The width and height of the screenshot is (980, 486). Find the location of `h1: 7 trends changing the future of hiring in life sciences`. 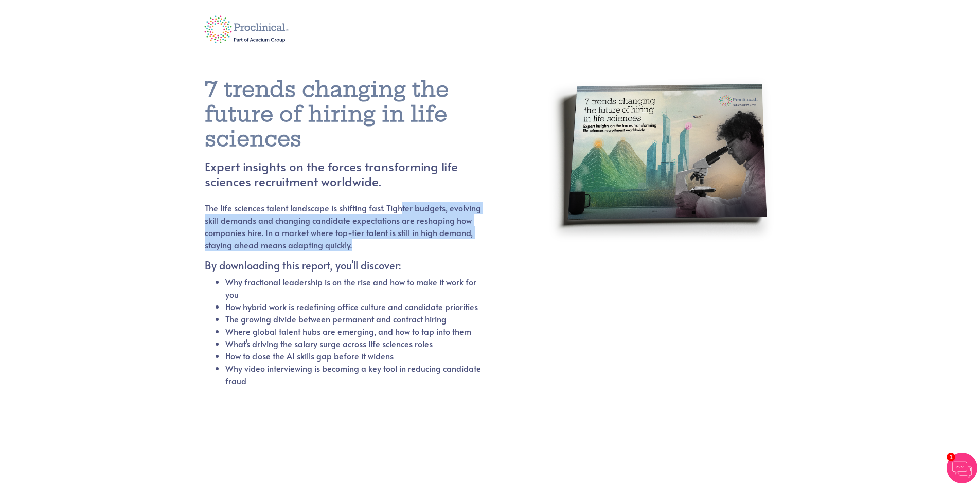

h1: 7 trends changing the future of hiring in life sciences is located at coordinates (355, 114).